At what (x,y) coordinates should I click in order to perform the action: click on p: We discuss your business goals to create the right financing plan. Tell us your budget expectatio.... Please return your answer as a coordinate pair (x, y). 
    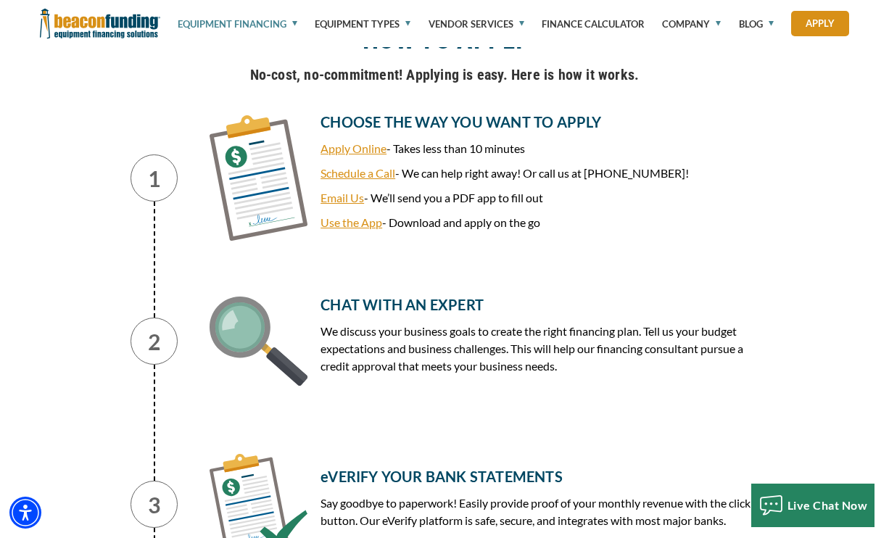
    Looking at the image, I should click on (546, 349).